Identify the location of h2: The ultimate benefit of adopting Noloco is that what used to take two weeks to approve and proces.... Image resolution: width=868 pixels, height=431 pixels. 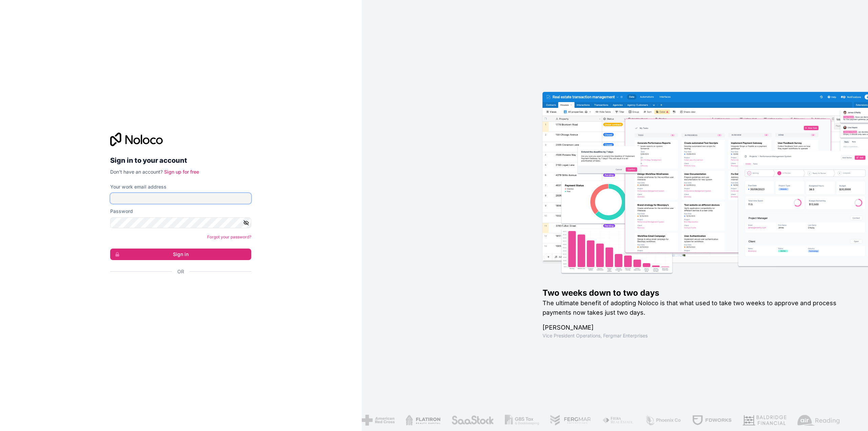
(694, 308).